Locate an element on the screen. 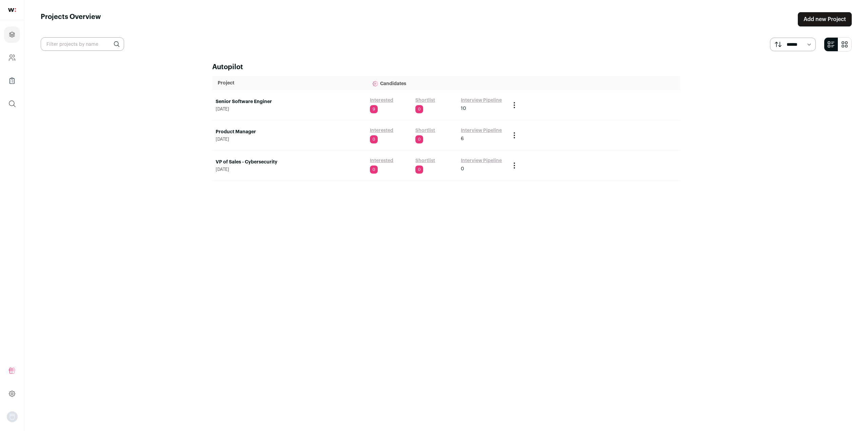 This screenshot has height=431, width=868. a: Projects is located at coordinates (12, 35).